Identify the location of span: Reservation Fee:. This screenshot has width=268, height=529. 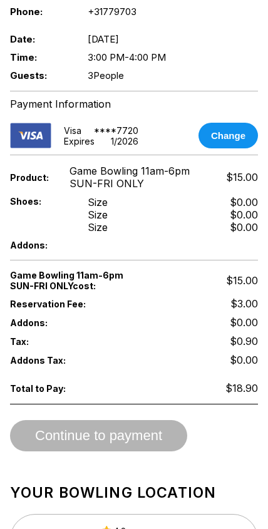
(72, 304).